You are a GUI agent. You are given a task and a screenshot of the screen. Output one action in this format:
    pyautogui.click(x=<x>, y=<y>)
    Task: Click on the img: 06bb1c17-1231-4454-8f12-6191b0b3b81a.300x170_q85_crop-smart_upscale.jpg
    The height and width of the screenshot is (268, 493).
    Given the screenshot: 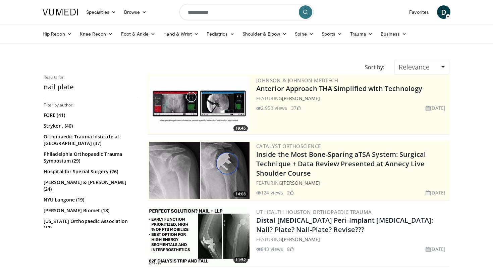 What is the action you would take?
    pyautogui.click(x=199, y=104)
    